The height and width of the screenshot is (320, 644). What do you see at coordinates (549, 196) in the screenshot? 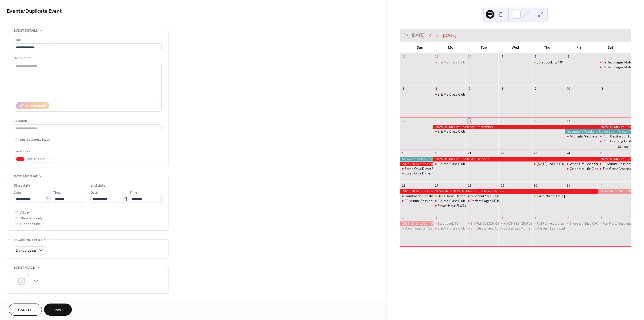
I see `div: Girl's Night Out In Boston` at bounding box center [549, 196].